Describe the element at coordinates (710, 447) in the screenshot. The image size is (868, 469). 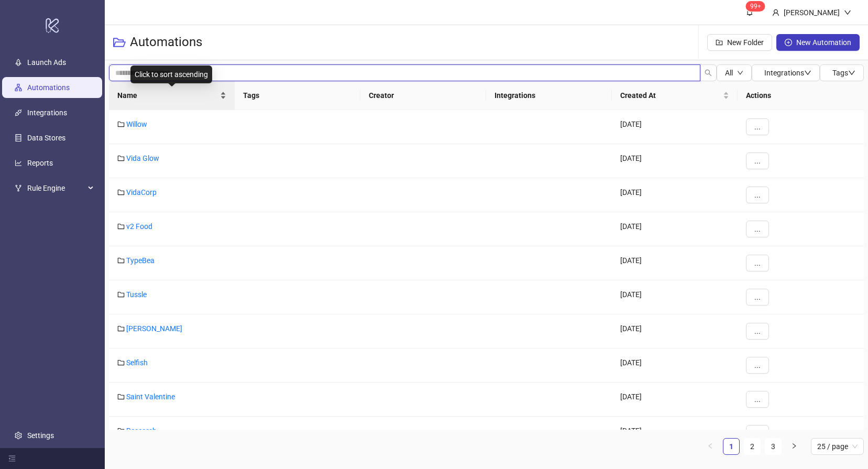
I see `li: Previous Page` at that location.